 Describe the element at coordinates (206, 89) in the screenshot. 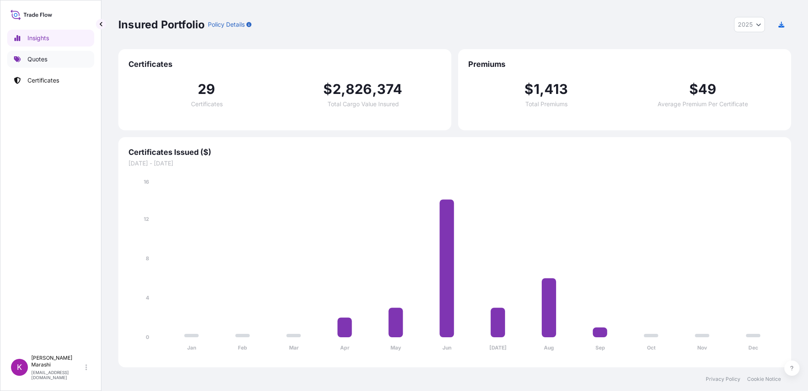

I see `span: 29` at that location.